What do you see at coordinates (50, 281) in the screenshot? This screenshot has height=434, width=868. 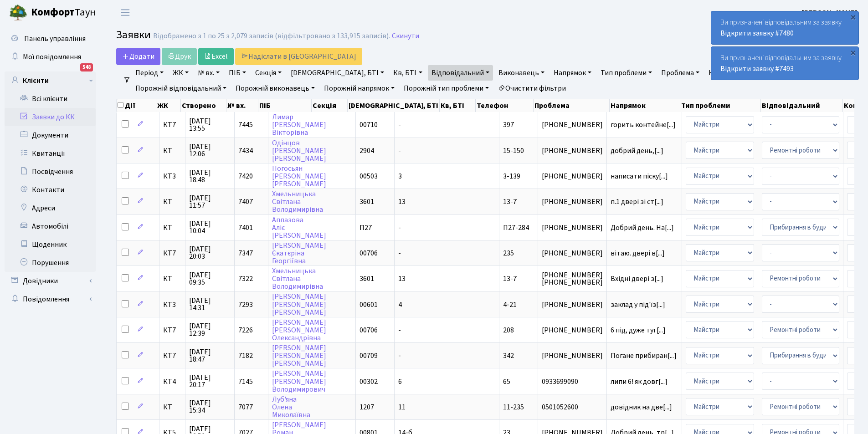 I see `a: Довідники` at bounding box center [50, 281].